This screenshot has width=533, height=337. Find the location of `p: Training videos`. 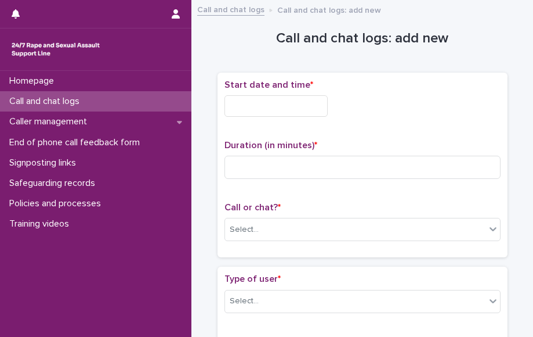

p: Training videos is located at coordinates (41, 223).